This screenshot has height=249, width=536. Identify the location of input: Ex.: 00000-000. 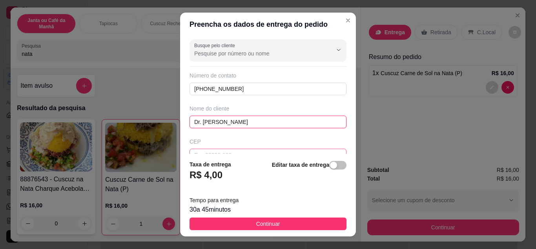
(268, 155).